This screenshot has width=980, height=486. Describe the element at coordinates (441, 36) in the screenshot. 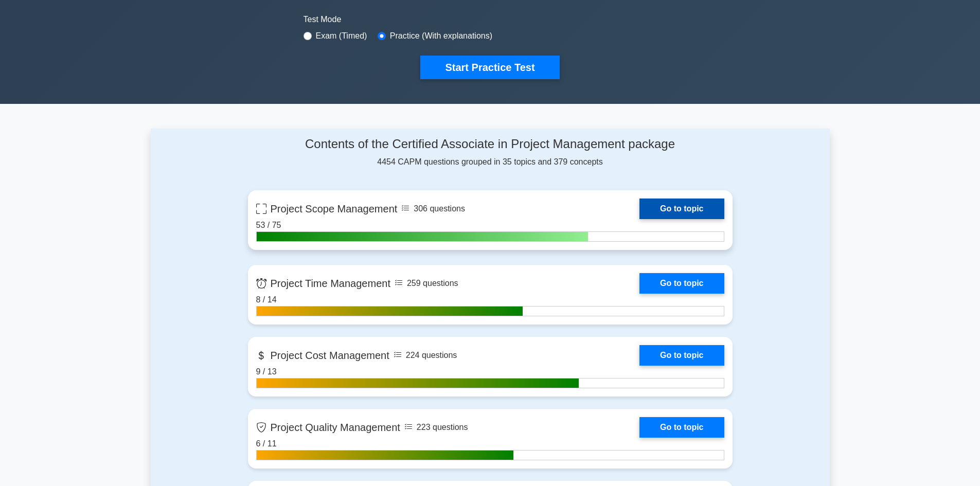

I see `label: Practice (With explanations)` at that location.